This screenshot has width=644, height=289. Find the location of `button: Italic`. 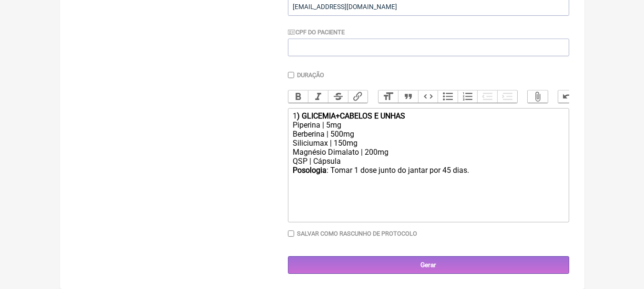

button: Italic is located at coordinates (318, 97).